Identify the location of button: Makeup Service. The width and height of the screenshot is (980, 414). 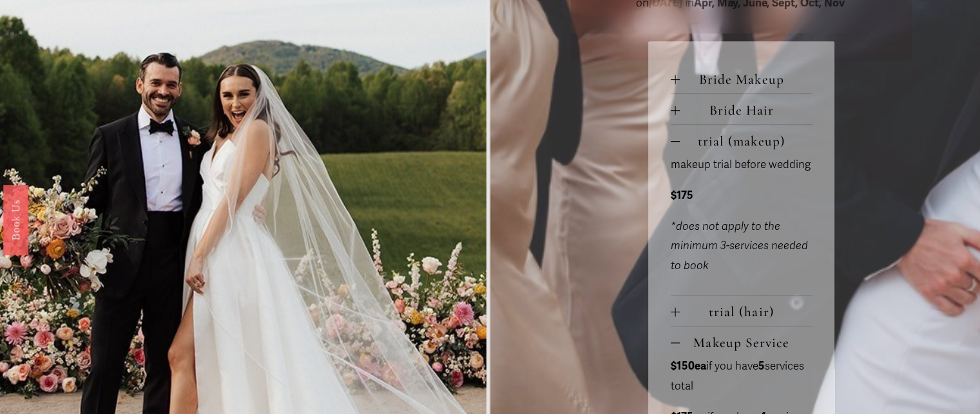
(742, 342).